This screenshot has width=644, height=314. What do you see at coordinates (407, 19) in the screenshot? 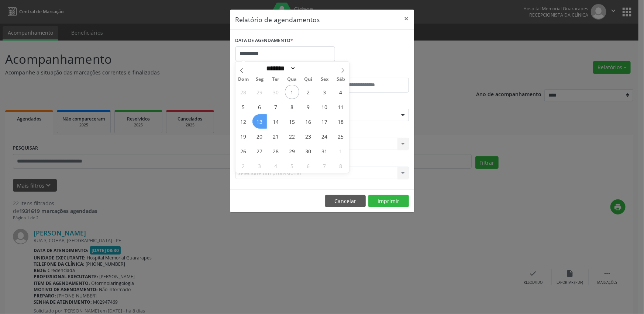
I see `button: Close` at bounding box center [407, 19].